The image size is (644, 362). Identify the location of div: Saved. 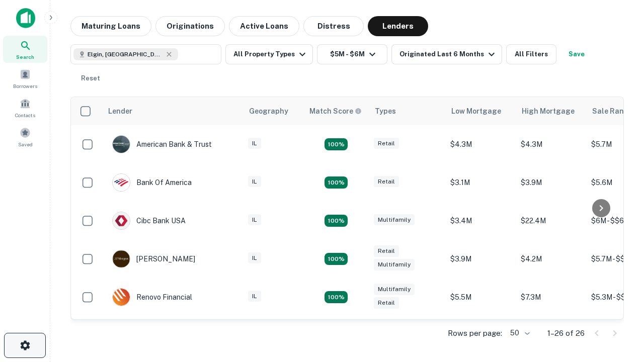
(25, 137).